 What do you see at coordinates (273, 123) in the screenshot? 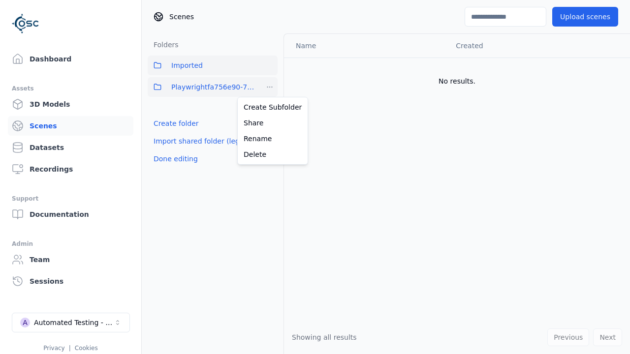
I see `a: Share` at bounding box center [273, 123].